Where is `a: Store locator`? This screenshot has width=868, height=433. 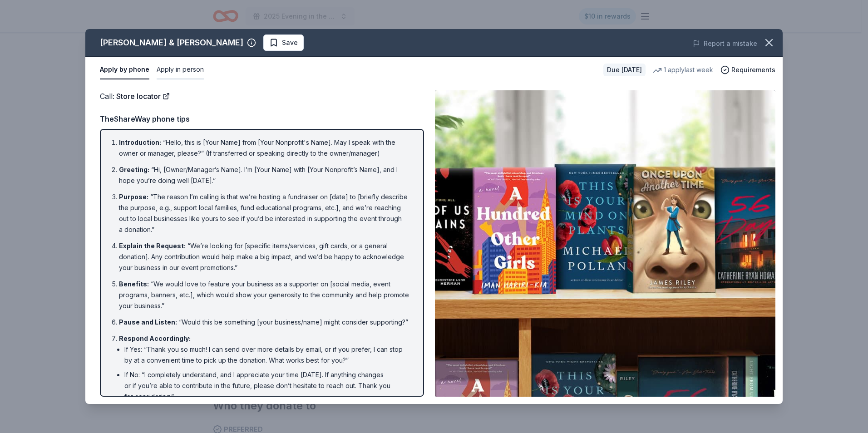 a: Store locator is located at coordinates (143, 96).